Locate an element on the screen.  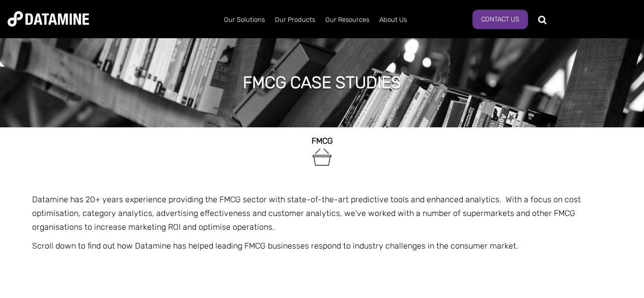
img: FMCG-1 is located at coordinates (322, 157).